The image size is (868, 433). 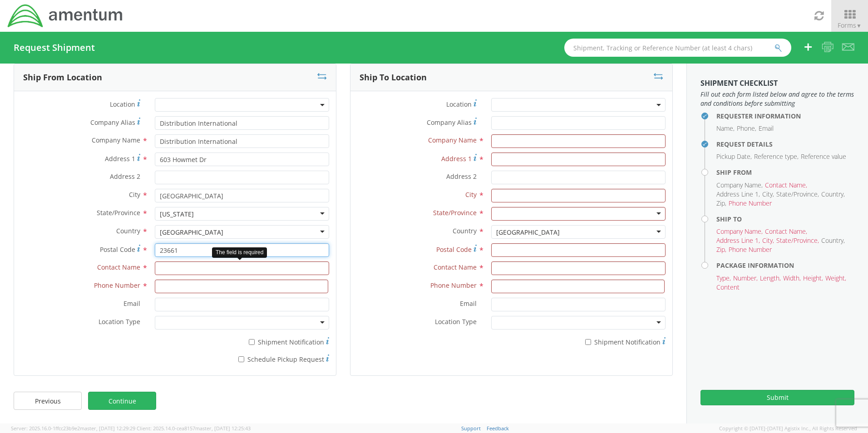 What do you see at coordinates (471, 428) in the screenshot?
I see `a: Support` at bounding box center [471, 428].